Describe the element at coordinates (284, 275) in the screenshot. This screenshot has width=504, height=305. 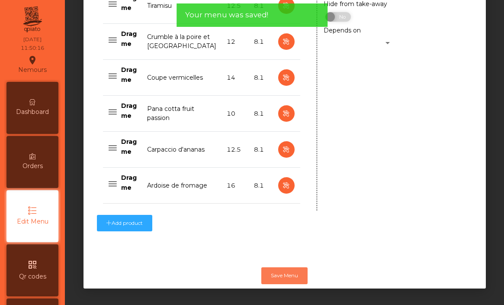
I see `button: Save Menu` at that location.